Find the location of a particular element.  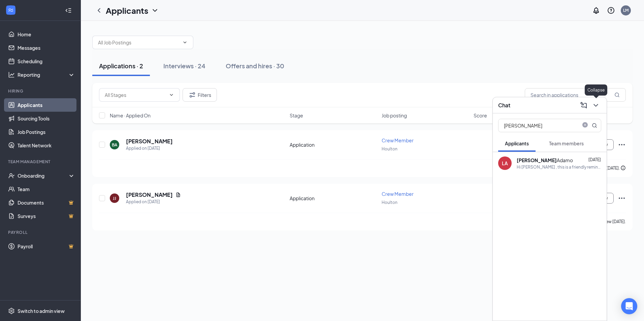

input: Search applicant is located at coordinates (538, 125).